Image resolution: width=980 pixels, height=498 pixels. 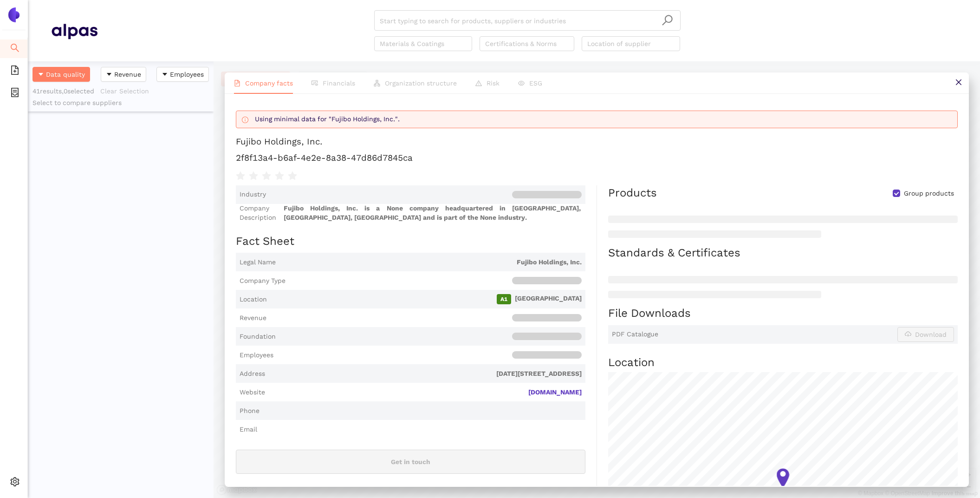 I want to click on span: Data quality, so click(x=66, y=74).